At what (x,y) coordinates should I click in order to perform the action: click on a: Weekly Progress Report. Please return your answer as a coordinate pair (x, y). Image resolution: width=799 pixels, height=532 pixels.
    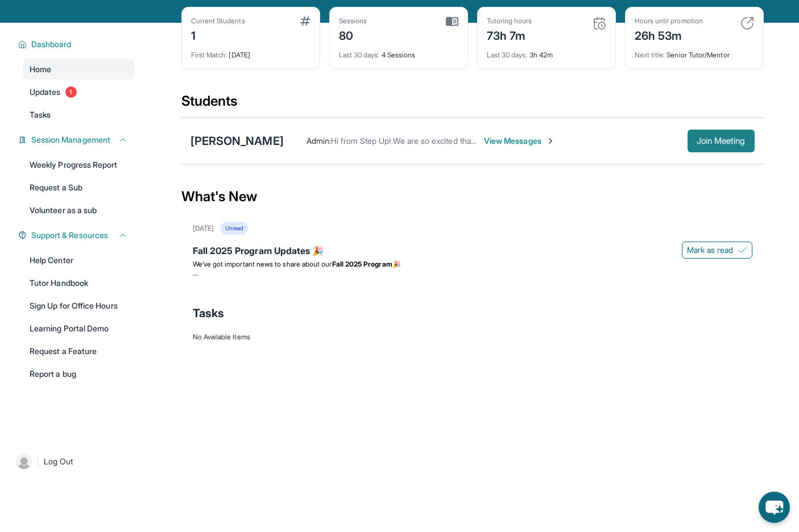
    Looking at the image, I should click on (79, 165).